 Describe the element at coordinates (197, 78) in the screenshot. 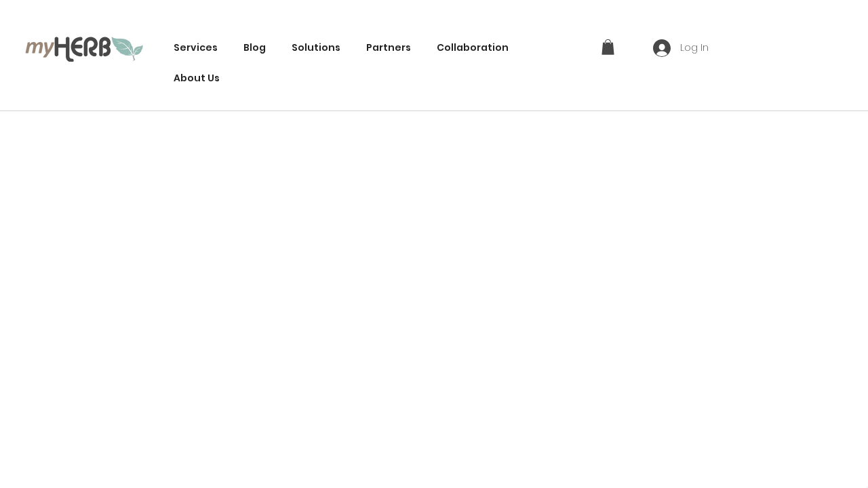

I see `a: About Us` at that location.